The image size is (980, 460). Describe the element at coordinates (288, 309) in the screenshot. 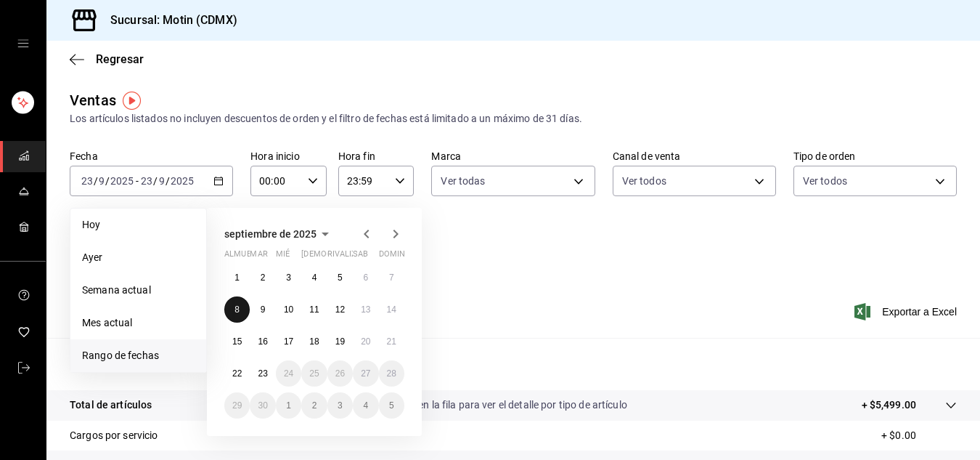

I see `button: 10 de septiembre de 2025` at that location.